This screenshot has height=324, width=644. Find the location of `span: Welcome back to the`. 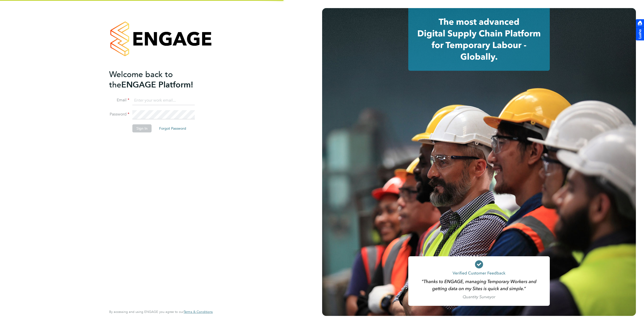

span: Welcome back to the is located at coordinates (141, 80).